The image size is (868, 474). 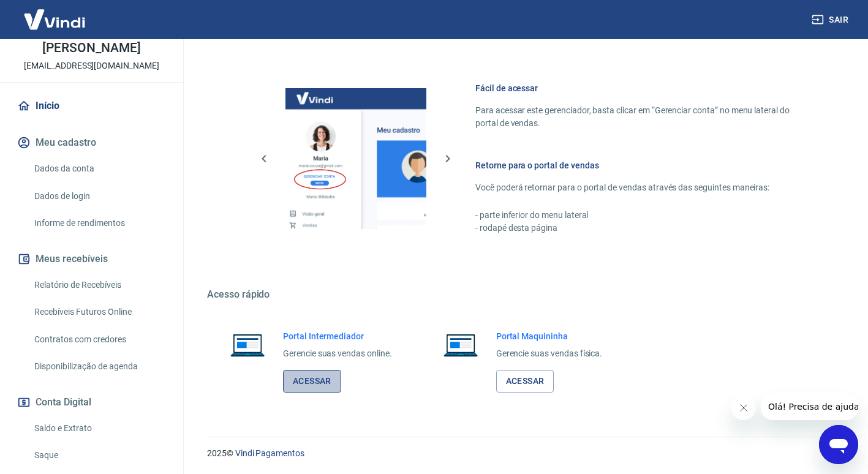 What do you see at coordinates (91, 402) in the screenshot?
I see `button: Conta Digital` at bounding box center [91, 402].